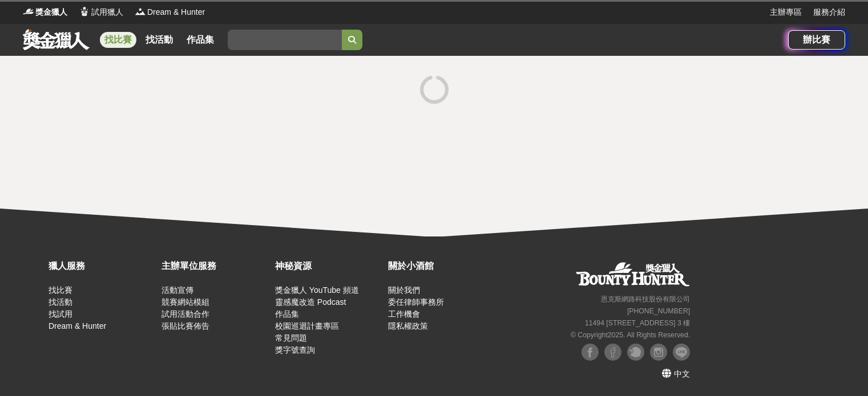  What do you see at coordinates (658, 352) in the screenshot?
I see `img: Instagram` at bounding box center [658, 352].